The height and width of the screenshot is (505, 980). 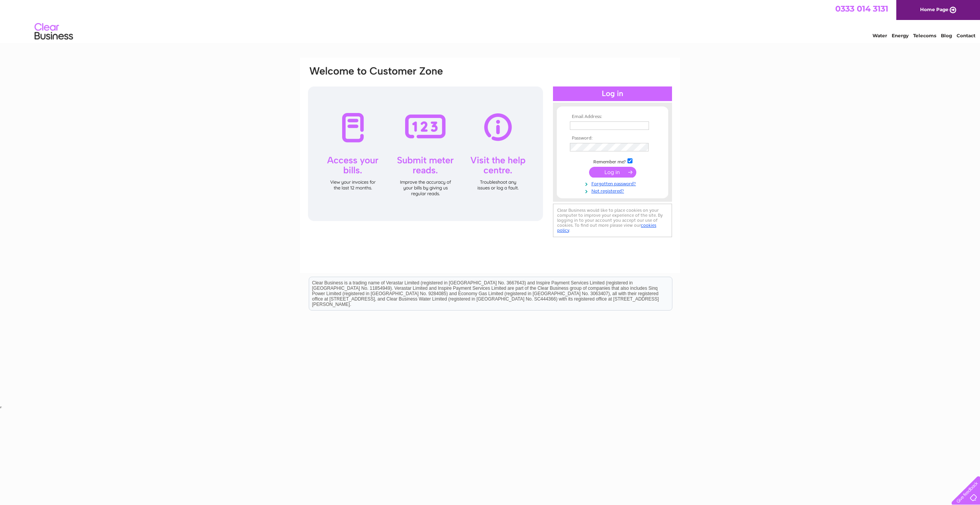 I want to click on img: logo.png, so click(x=54, y=31).